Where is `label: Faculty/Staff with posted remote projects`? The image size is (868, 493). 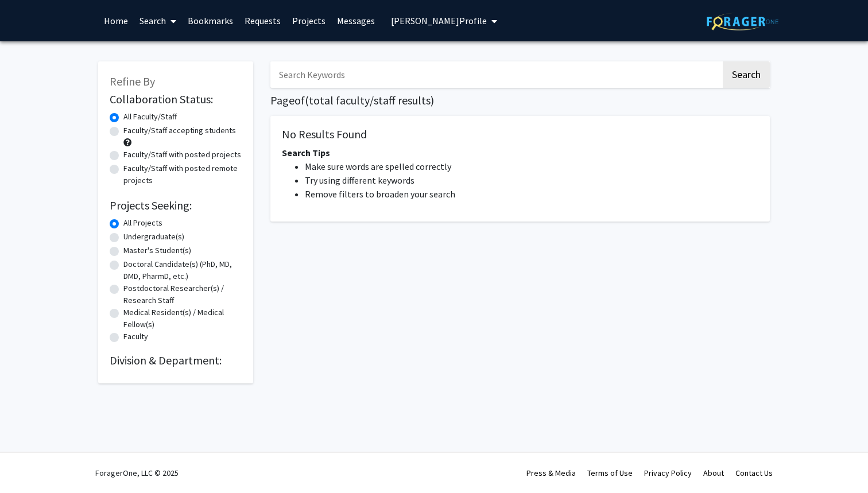 label: Faculty/Staff with posted remote projects is located at coordinates (182, 174).